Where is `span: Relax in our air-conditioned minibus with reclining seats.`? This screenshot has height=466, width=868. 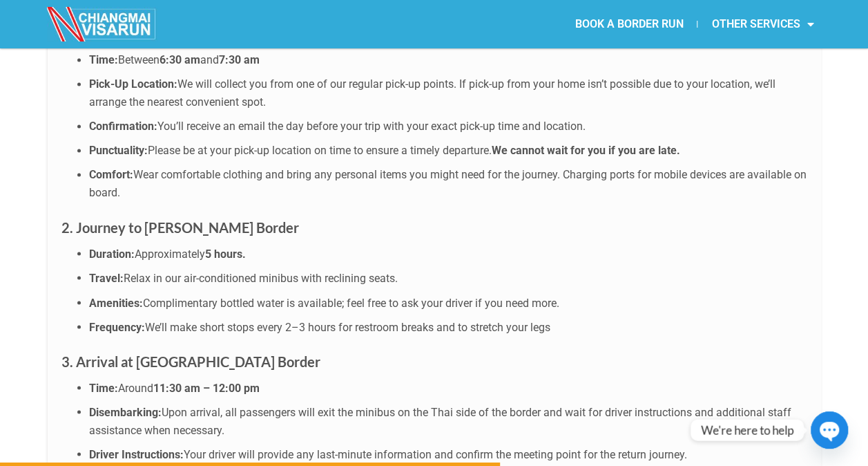
span: Relax in our air-conditioned minibus with reclining seats. is located at coordinates (260, 277).